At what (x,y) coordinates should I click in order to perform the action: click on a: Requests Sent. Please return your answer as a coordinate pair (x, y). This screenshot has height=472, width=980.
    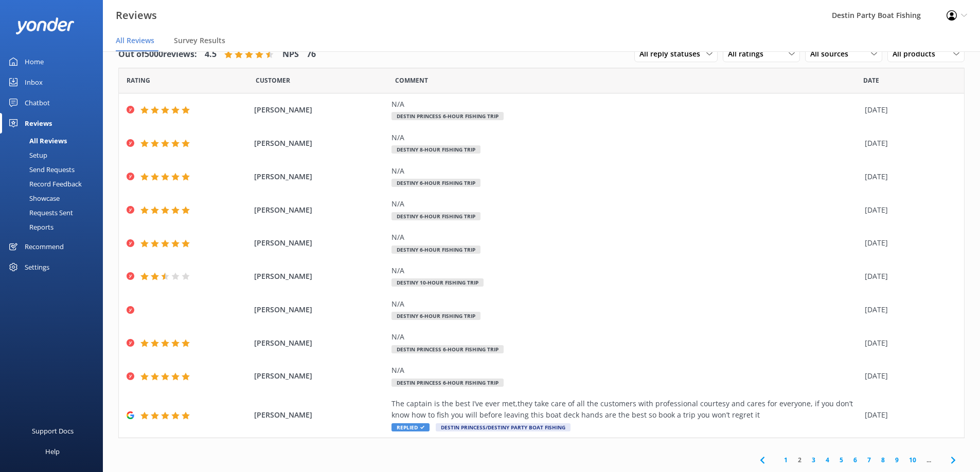
    Looking at the image, I should click on (55, 213).